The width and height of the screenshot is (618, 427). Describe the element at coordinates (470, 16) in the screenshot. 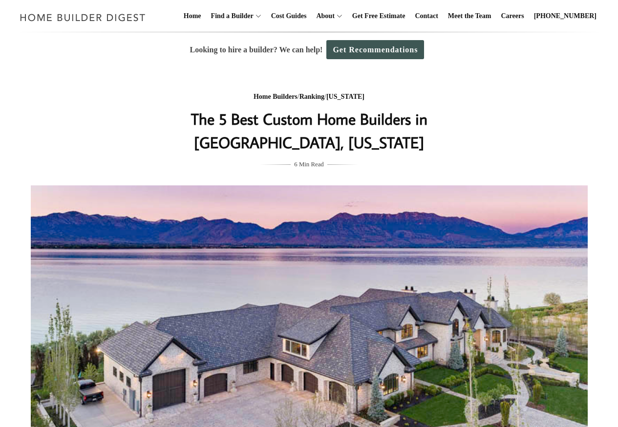

I see `a: Meet the Team` at that location.